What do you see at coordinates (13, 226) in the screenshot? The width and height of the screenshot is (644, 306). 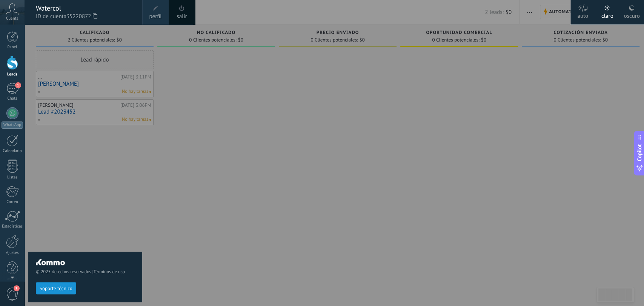 I see `div: Estadísticas` at bounding box center [13, 226].